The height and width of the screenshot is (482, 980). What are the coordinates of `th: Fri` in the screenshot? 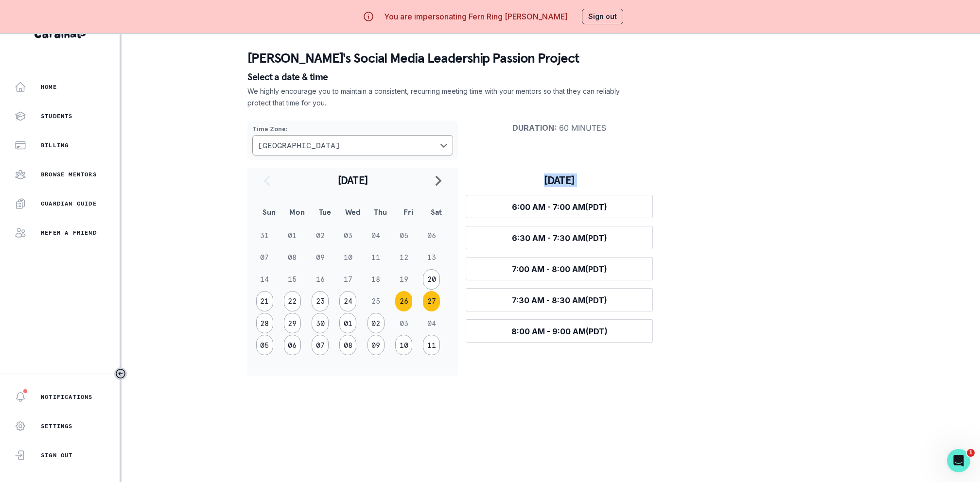 It's located at (408, 212).